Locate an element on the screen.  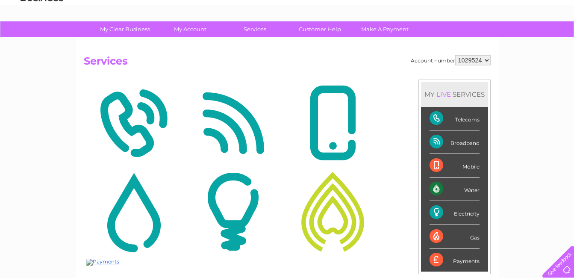
div: Mobile is located at coordinates (455, 165).